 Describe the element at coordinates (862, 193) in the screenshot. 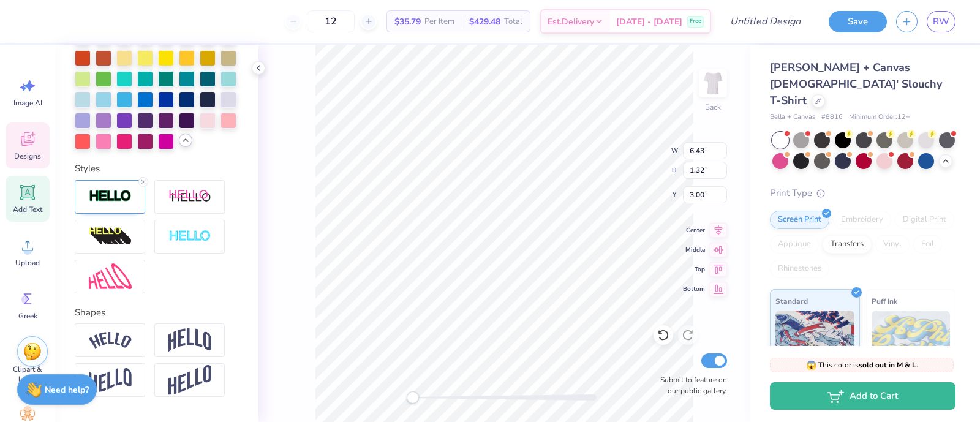

I see `div: Print Type` at that location.